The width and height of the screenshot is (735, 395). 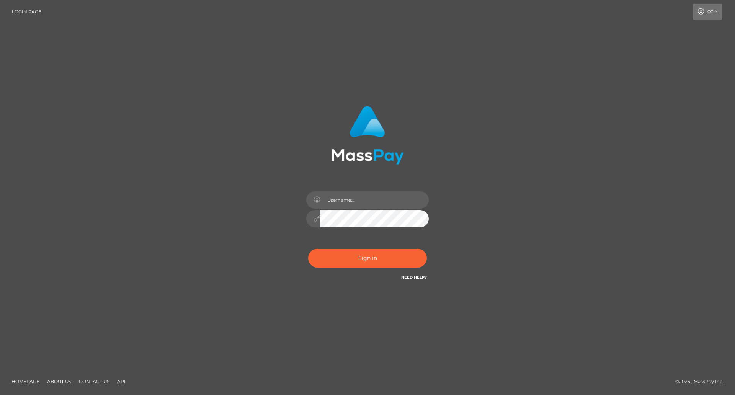 I want to click on a: Need Help?, so click(x=414, y=277).